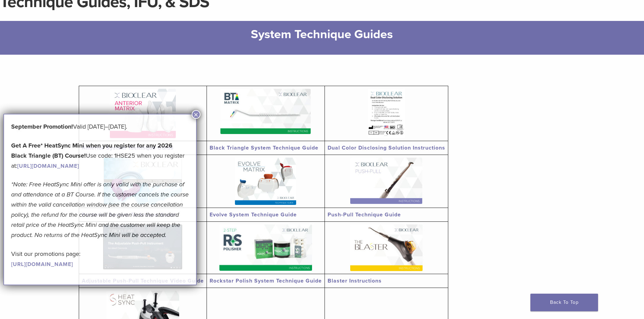  What do you see at coordinates (364, 215) in the screenshot?
I see `a: Push-Pull Technique Guide` at bounding box center [364, 215].